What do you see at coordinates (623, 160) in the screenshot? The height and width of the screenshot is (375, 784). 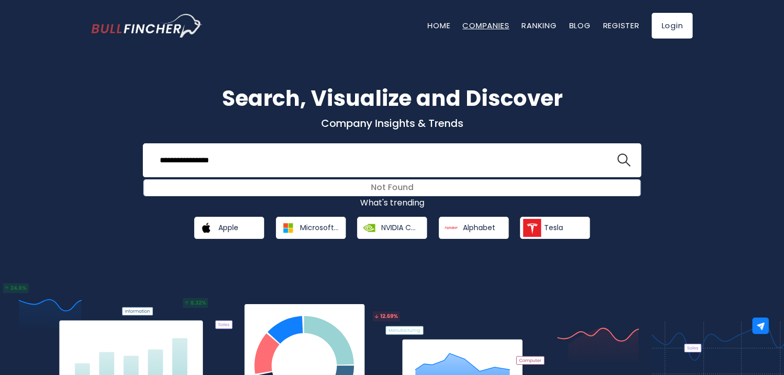 I see `img: search icon` at bounding box center [623, 160].